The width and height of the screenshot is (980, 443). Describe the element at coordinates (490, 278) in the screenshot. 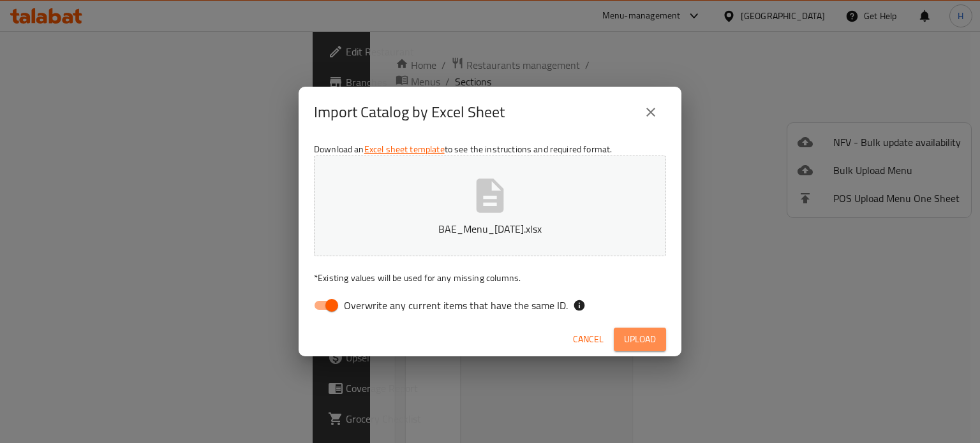

I see `p: Existing values will be used for any missing columns.` at that location.